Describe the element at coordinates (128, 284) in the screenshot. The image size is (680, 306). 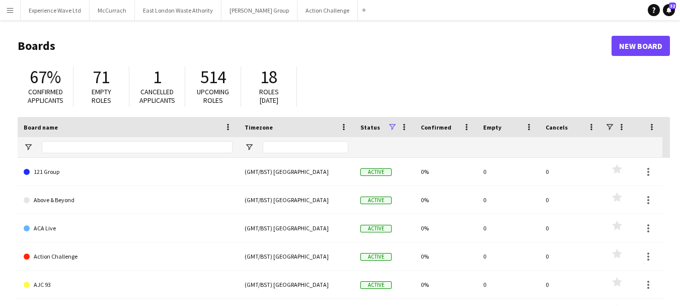
I see `a: AJC 93` at that location.